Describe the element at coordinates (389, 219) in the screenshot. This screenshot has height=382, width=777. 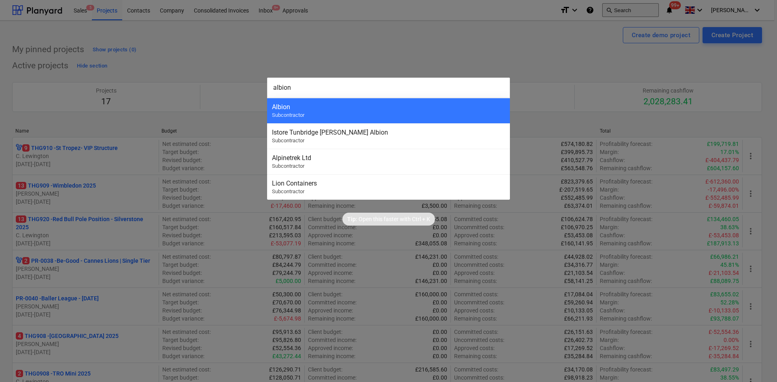
I see `div: Tip:Open this faster withCtrl + K` at that location.